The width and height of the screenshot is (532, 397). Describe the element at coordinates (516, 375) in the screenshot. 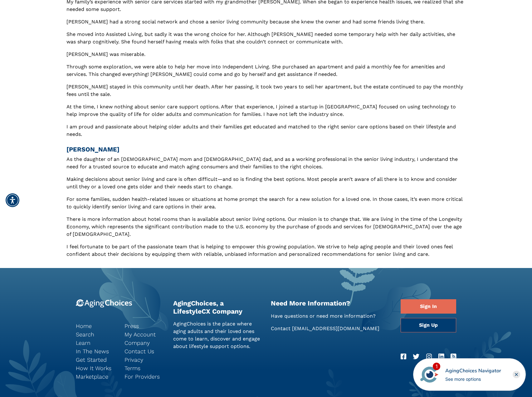

I see `div: Close` at that location.